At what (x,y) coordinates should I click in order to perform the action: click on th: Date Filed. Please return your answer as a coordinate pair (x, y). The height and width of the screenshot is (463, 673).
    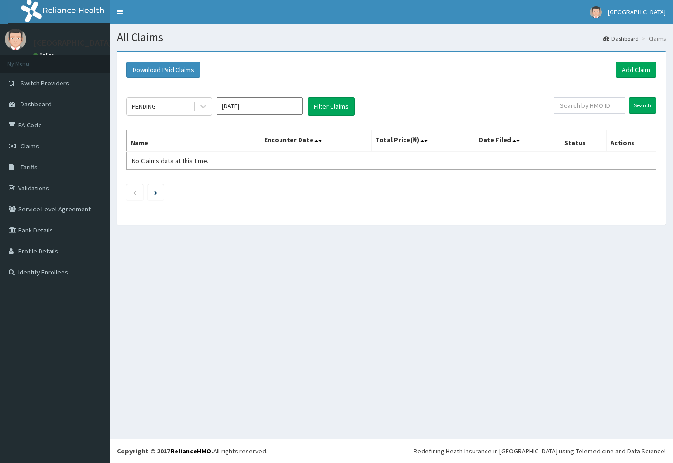
    Looking at the image, I should click on (517, 141).